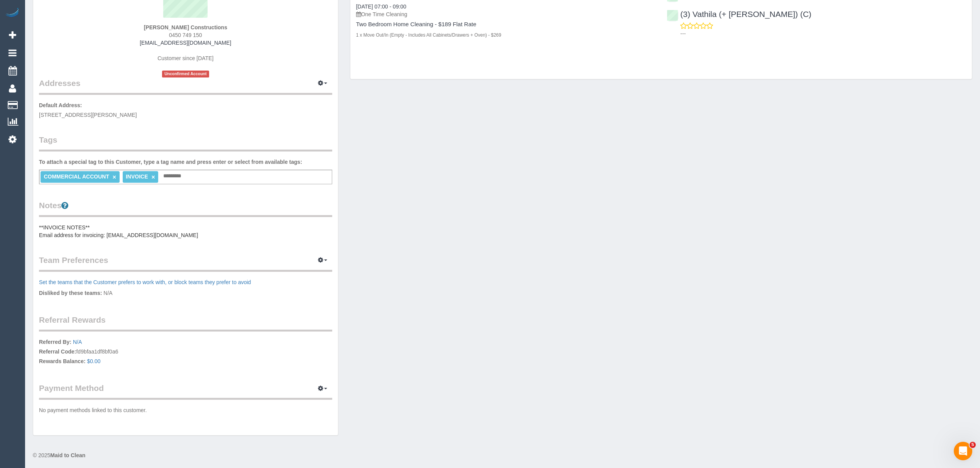 This screenshot has height=468, width=980. What do you see at coordinates (137, 176) in the screenshot?
I see `span: INVOICE` at bounding box center [137, 176].